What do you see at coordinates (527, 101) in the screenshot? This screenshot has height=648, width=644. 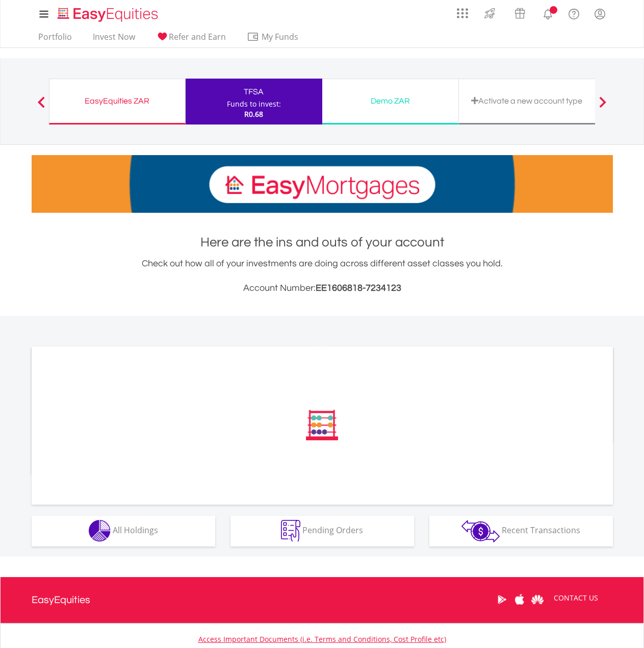 I see `div: Activate a new account type` at bounding box center [527, 101].